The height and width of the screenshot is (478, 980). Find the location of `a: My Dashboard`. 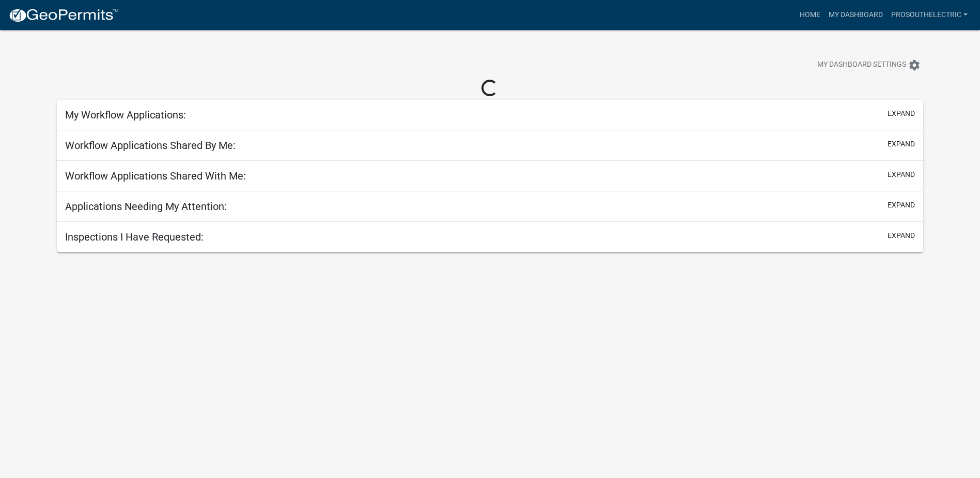

a: My Dashboard is located at coordinates (856, 15).